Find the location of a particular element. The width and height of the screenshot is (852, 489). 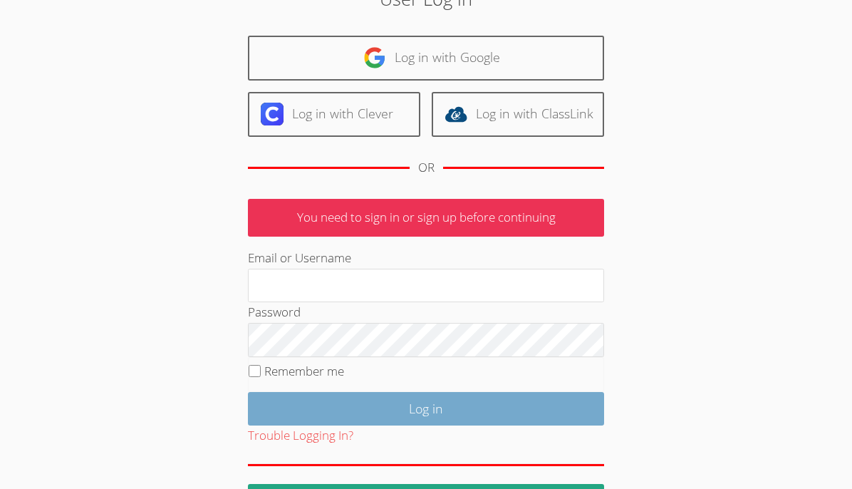

a: Log in with Google is located at coordinates (426, 58).